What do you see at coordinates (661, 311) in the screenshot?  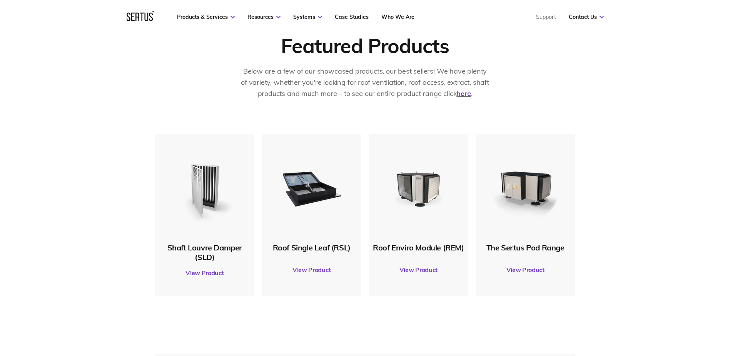 I see `div: Chat Widget` at bounding box center [661, 311].